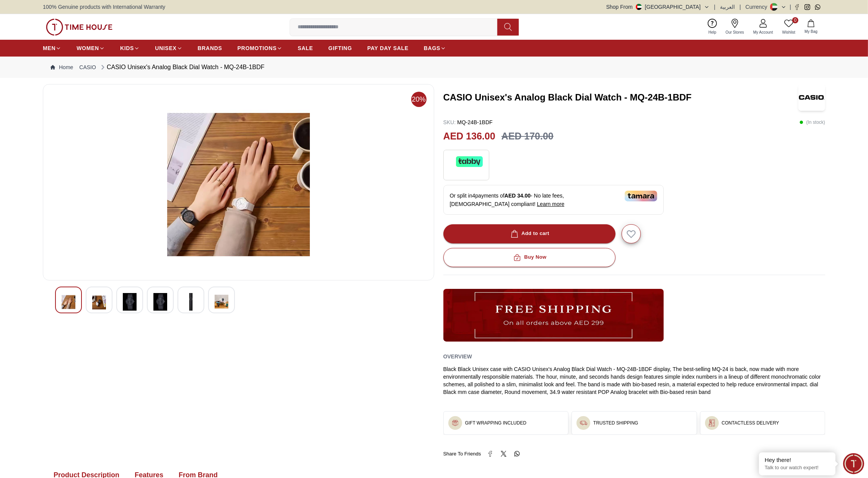 This screenshot has width=868, height=478. Describe the element at coordinates (811, 27) in the screenshot. I see `button: My Bag` at that location.